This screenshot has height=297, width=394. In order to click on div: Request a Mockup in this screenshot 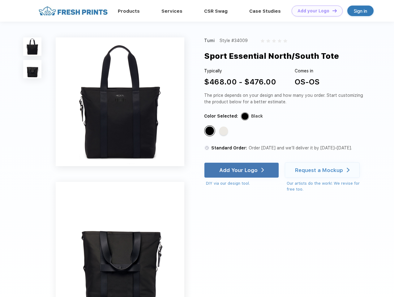, I will do `click(319, 170)`.